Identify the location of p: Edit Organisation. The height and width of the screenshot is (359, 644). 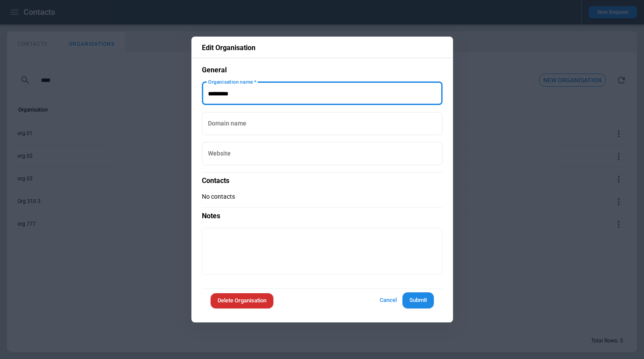
(322, 48).